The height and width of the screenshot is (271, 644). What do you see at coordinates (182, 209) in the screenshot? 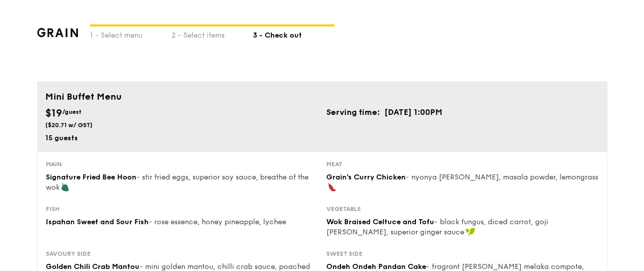
I see `div: Fish` at bounding box center [182, 209].